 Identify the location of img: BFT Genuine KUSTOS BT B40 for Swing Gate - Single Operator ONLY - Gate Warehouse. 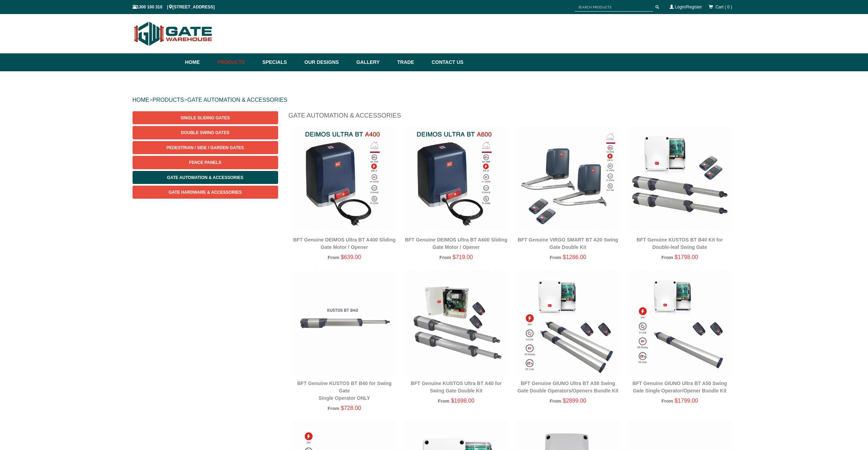
(345, 323).